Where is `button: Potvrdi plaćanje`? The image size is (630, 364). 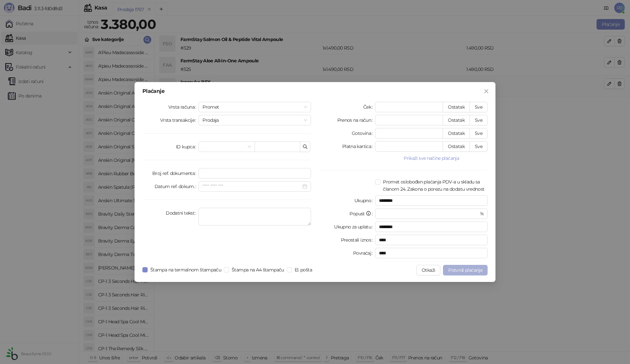 button: Potvrdi plaćanje is located at coordinates (465, 270).